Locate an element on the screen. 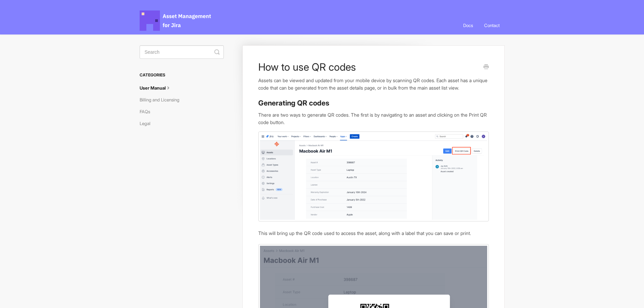 This screenshot has width=644, height=308. p: This will bring up the QR code used to access the asset, along with a label that you can save or ... is located at coordinates (373, 233).